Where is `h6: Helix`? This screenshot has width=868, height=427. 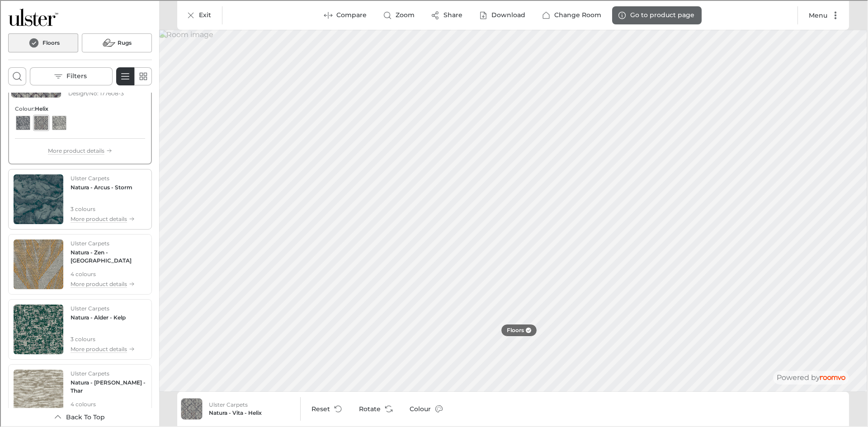
h6: Helix is located at coordinates (41, 108).